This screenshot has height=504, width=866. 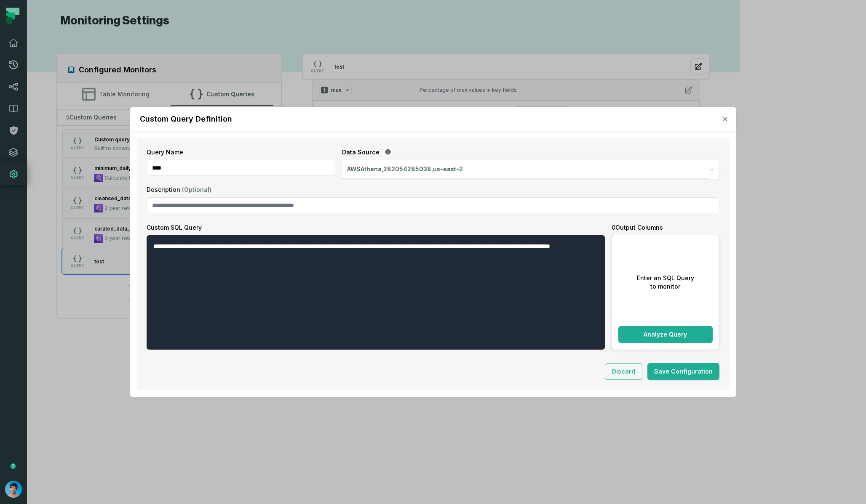 I want to click on span: (Optional), so click(x=196, y=189).